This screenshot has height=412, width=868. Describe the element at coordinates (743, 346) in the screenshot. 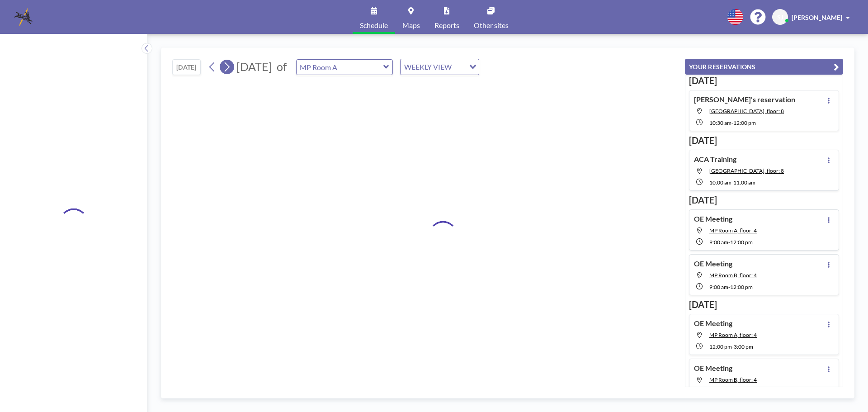

I see `span: 3:00 PM` at that location.